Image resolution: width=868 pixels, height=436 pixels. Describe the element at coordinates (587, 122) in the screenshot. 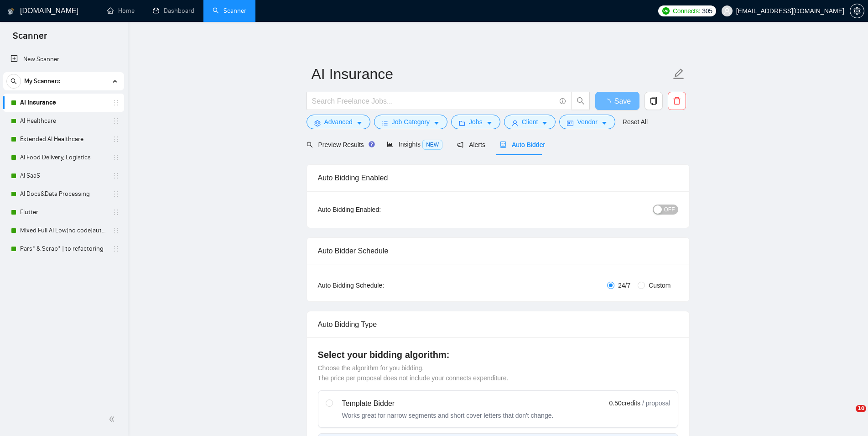

I see `button: idcardVendorcaret-down` at that location.